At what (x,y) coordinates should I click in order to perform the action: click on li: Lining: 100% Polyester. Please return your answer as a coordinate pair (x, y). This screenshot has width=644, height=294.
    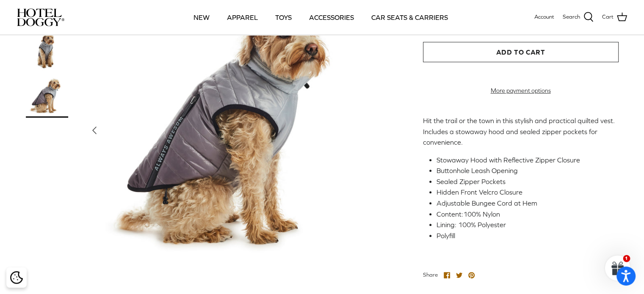
    Looking at the image, I should click on (524, 225).